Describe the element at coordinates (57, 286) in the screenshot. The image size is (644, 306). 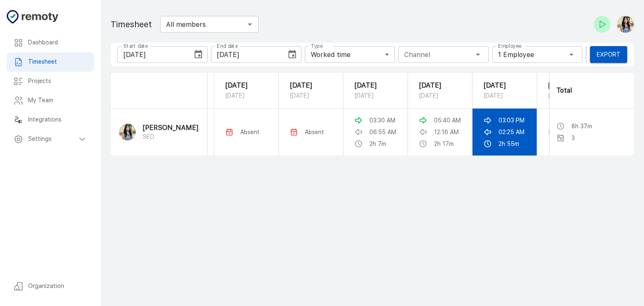
I see `h6: Organization` at that location.